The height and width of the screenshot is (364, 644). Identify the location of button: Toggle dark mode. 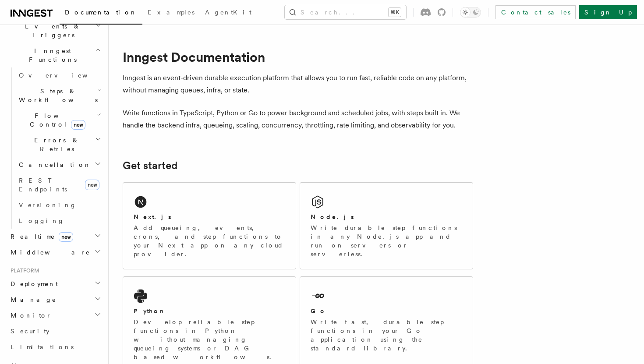
(471, 12).